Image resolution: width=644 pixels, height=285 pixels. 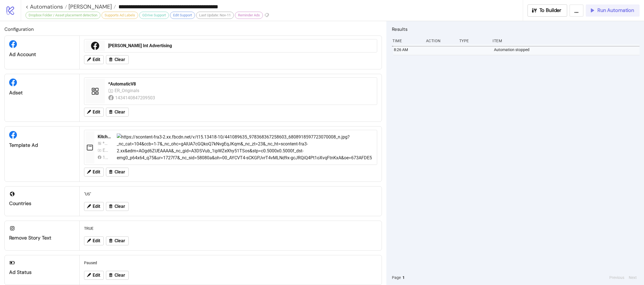 I want to click on div: Last Update: Nov-11, so click(x=215, y=16).